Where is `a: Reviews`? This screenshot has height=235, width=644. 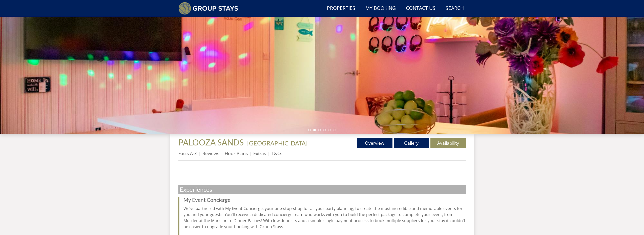 a: Reviews is located at coordinates (211, 153).